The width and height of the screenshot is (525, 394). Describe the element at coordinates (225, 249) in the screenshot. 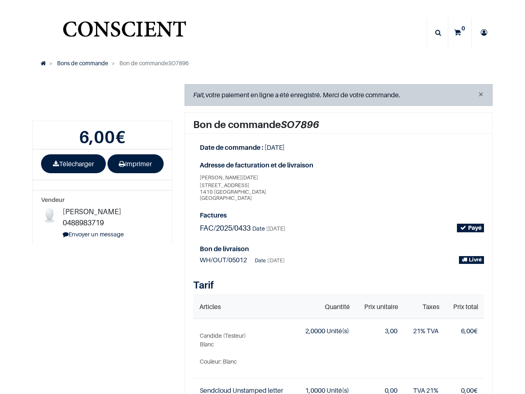

I see `strong: Bon de livraison` at that location.